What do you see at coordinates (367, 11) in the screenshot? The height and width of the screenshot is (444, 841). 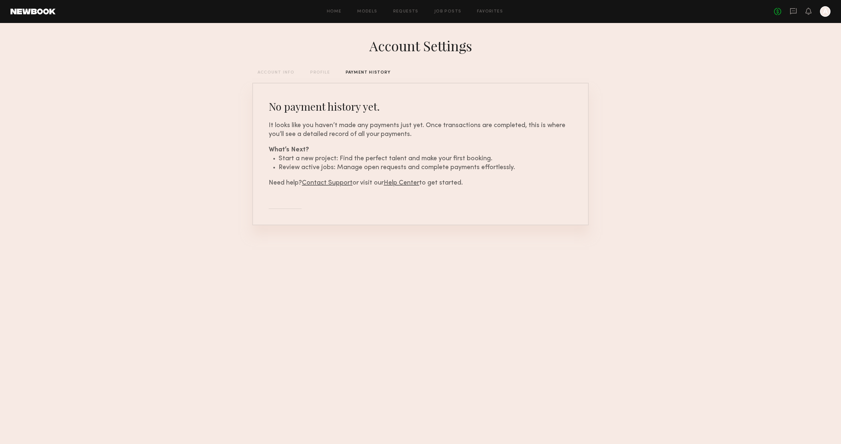 I see `a: Models` at bounding box center [367, 11].